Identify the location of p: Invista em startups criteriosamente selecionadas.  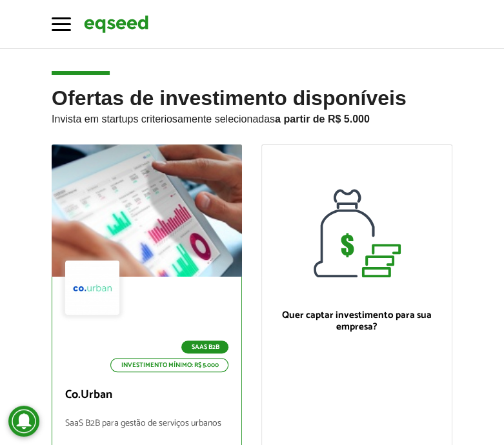
(252, 117).